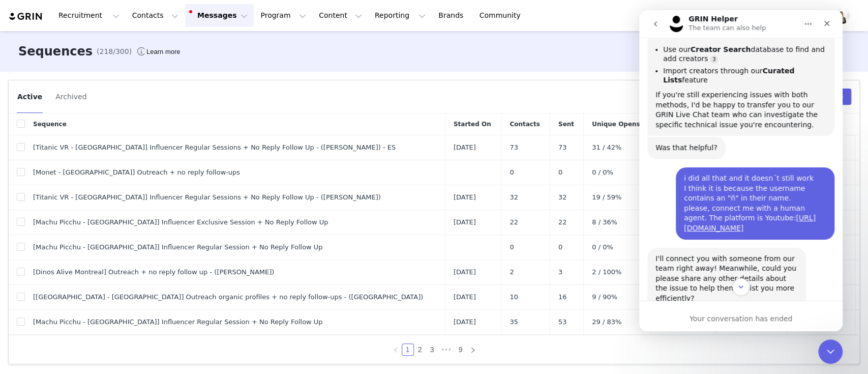 The width and height of the screenshot is (868, 374). Describe the element at coordinates (37, 14) in the screenshot. I see `img: Profile image for GRIN Helper` at that location.